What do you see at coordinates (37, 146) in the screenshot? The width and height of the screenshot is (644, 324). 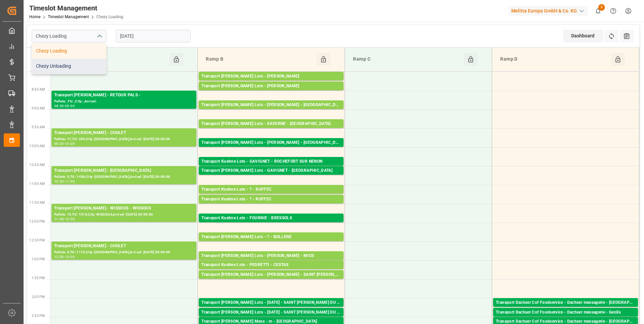 I see `span: 10:00 AM` at bounding box center [37, 146].